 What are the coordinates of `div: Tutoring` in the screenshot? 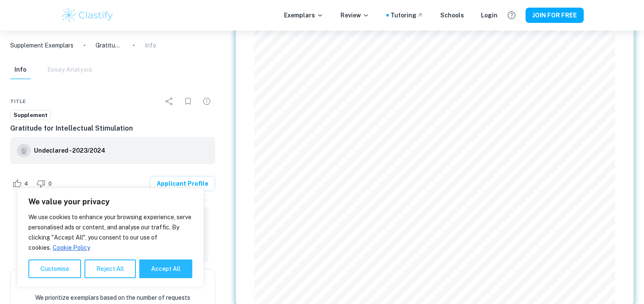 It's located at (407, 15).